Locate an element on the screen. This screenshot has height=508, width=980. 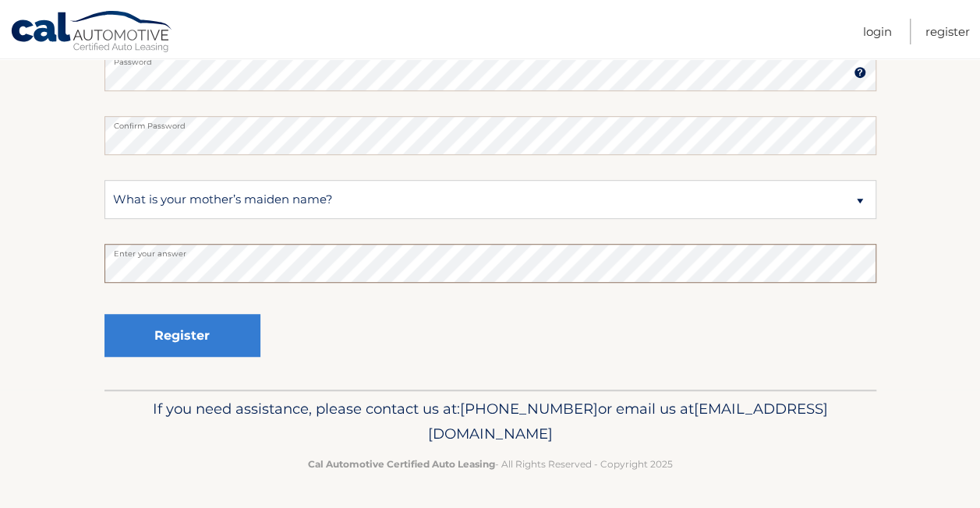
img: tooltip.svg is located at coordinates (860, 72).